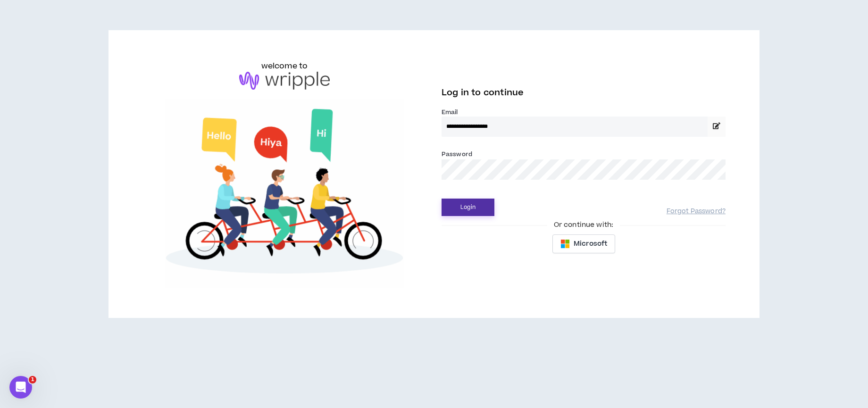 The width and height of the screenshot is (868, 408). I want to click on span: 1, so click(32, 380).